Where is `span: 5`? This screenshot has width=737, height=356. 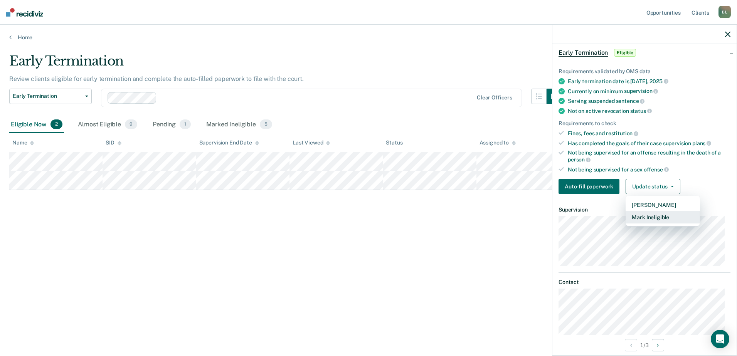 span: 5 is located at coordinates (266, 124).